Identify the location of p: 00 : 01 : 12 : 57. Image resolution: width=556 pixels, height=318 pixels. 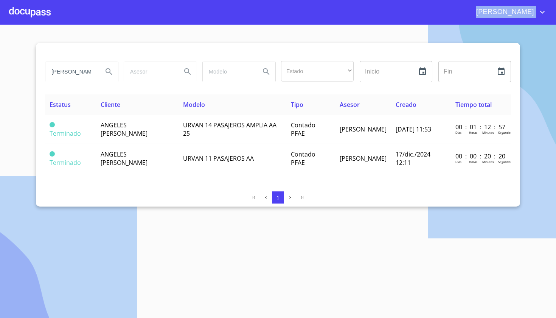
(481, 127).